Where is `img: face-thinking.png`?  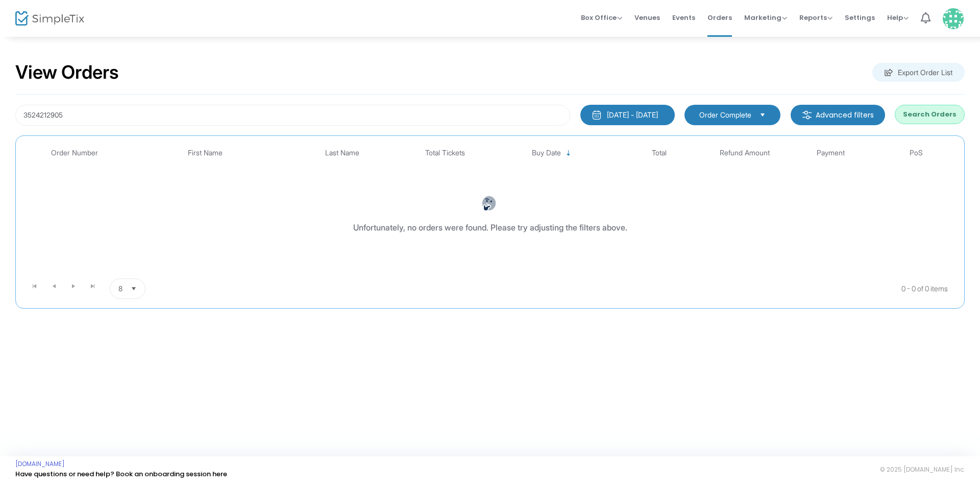 img: face-thinking.png is located at coordinates (489, 203).